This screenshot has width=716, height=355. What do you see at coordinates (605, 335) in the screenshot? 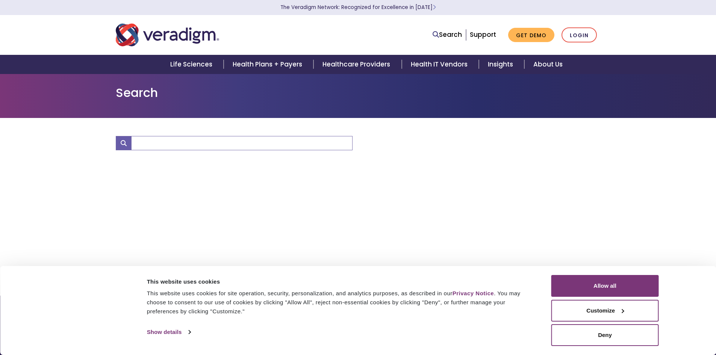
I see `button: Deny` at bounding box center [605, 335].